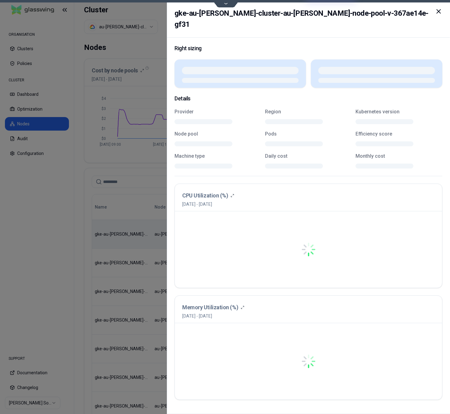 The height and width of the screenshot is (414, 450). Describe the element at coordinates (218, 156) in the screenshot. I see `p: Machine type` at that location.